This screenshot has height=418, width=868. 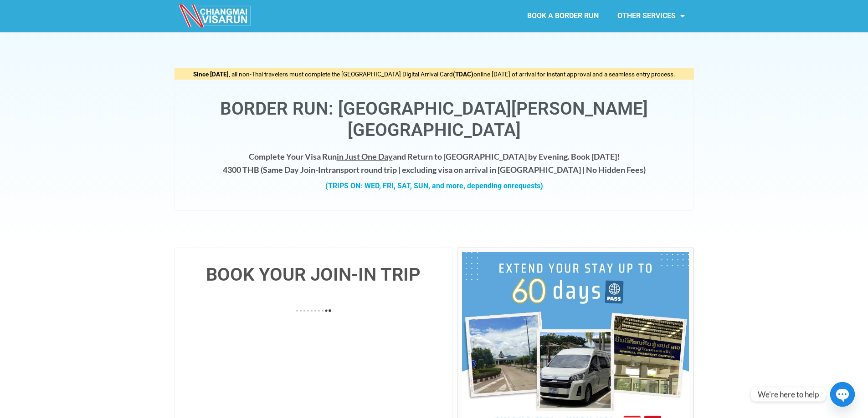 What do you see at coordinates (294, 170) in the screenshot?
I see `strong: Same Day Join-In` at bounding box center [294, 170].